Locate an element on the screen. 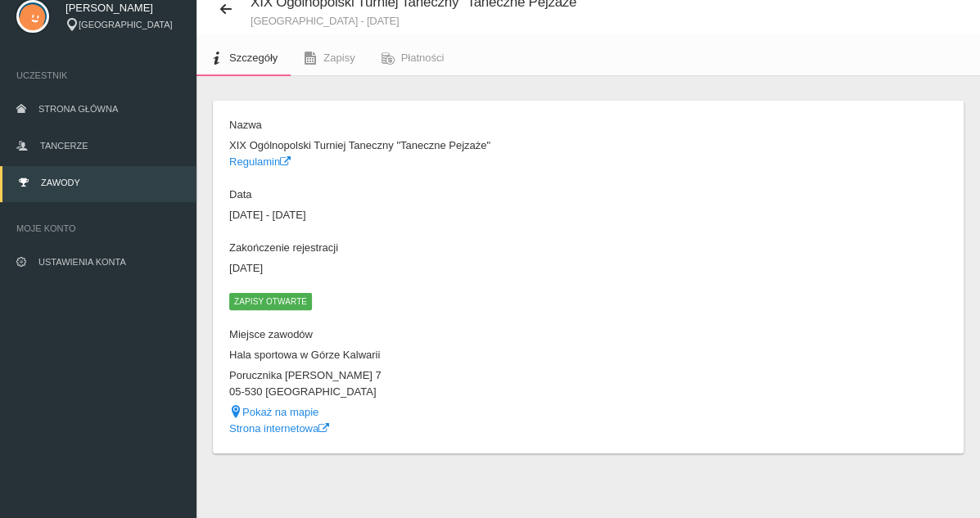 This screenshot has height=518, width=980. a: Zapisy is located at coordinates (329, 59).